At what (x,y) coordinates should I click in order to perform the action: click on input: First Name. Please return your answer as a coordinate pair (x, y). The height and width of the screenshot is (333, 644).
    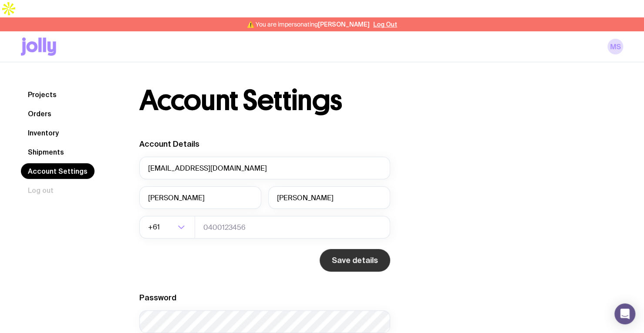
    Looking at the image, I should click on (200, 198).